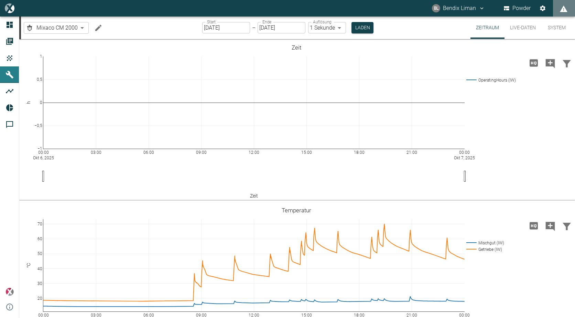  I want to click on div: BL, so click(436, 8).